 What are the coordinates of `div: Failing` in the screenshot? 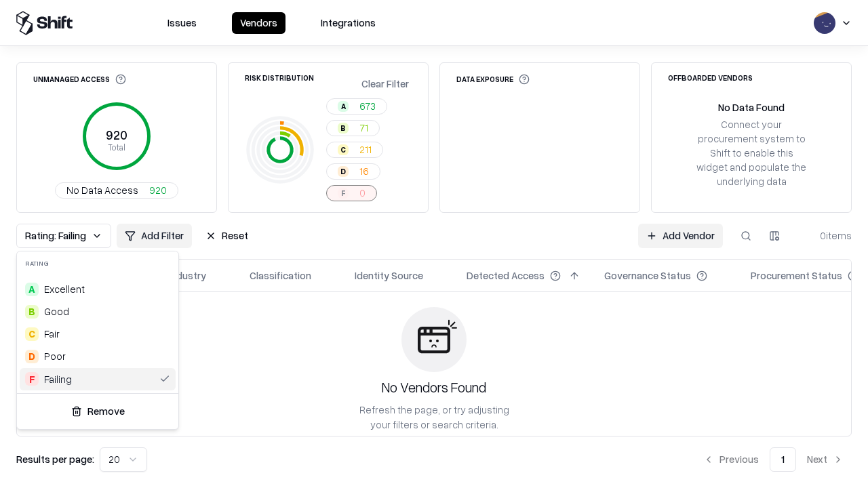 It's located at (57, 379).